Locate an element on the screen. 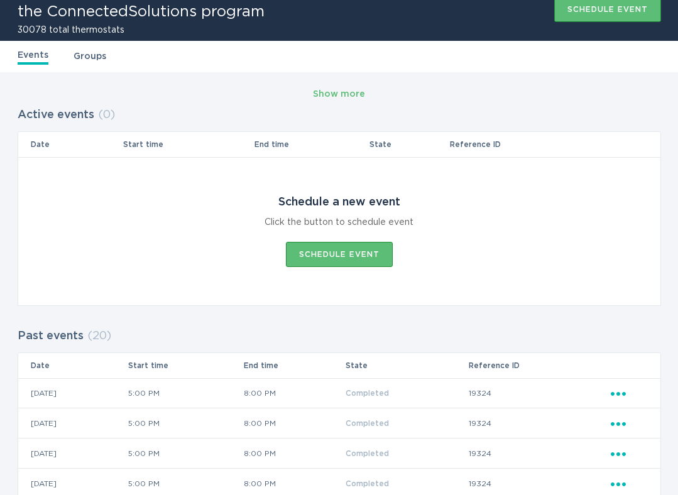 The height and width of the screenshot is (495, 678). h2: Past events is located at coordinates (50, 336).